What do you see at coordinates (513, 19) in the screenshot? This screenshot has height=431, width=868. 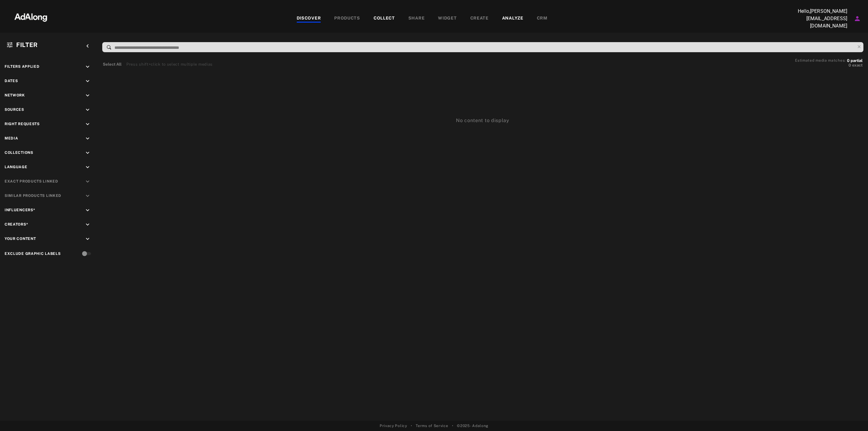 I see `div: ANALYZE` at bounding box center [513, 19].